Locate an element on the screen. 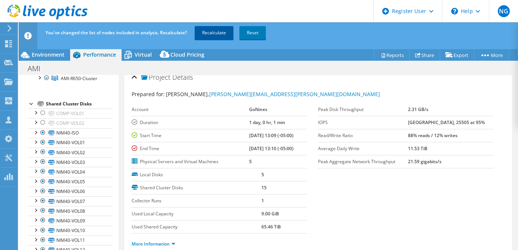 Image resolution: width=518 pixels, height=250 pixels. a: NIM40-VOL04 is located at coordinates (70, 172).